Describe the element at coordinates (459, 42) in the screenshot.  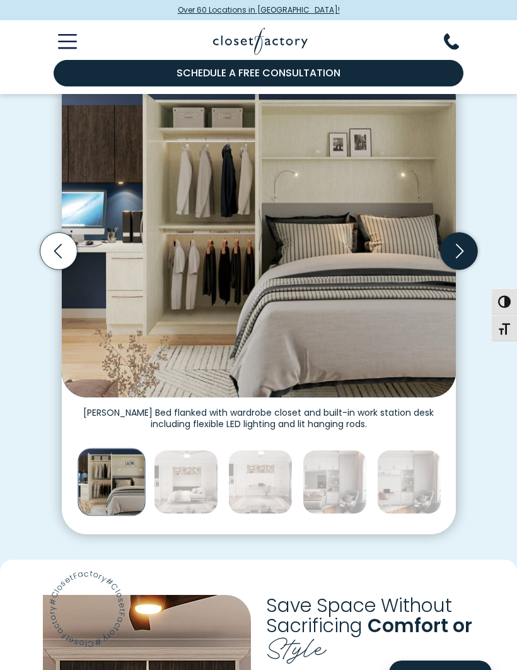
I see `button: Phone Number` at that location.